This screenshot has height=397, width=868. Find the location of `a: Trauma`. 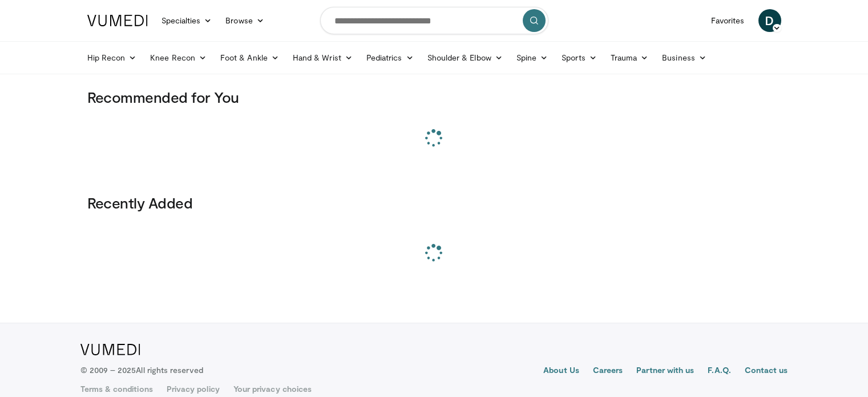

a: Trauma is located at coordinates (629, 57).